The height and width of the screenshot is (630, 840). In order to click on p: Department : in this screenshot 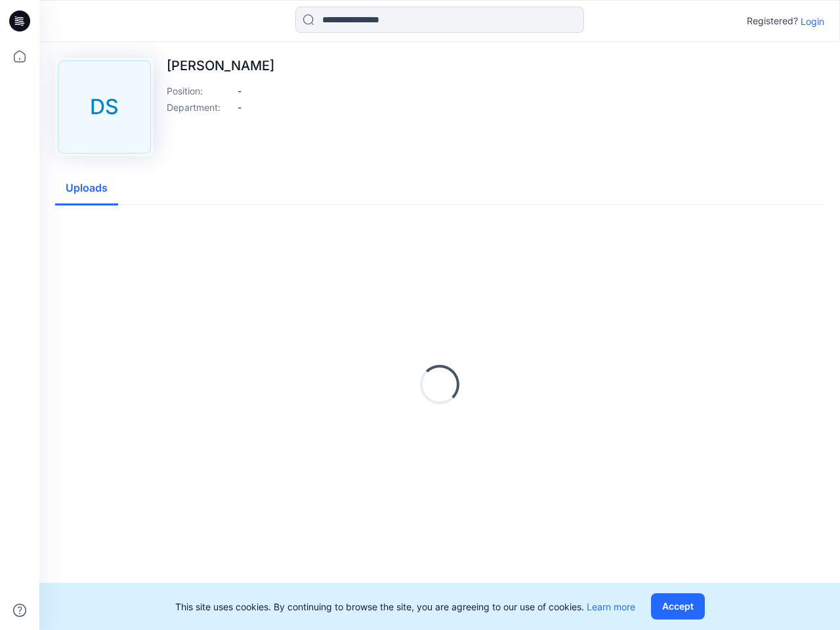, I will do `click(200, 107)`.